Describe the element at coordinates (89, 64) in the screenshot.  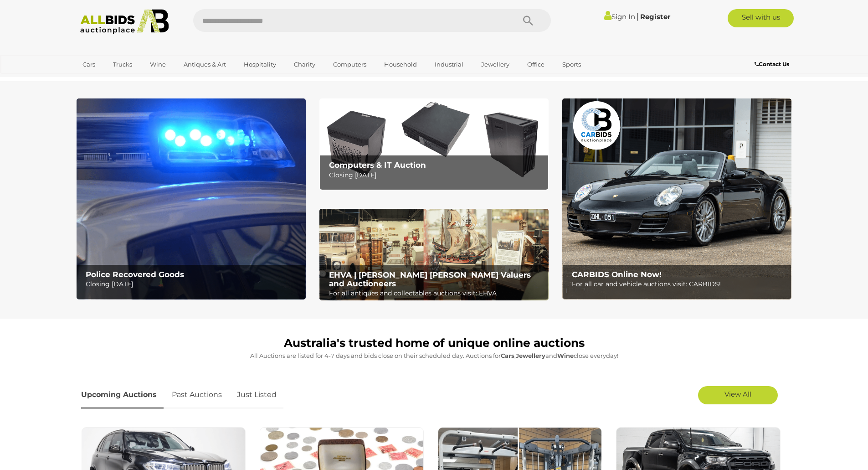
I see `a: Cars` at that location.